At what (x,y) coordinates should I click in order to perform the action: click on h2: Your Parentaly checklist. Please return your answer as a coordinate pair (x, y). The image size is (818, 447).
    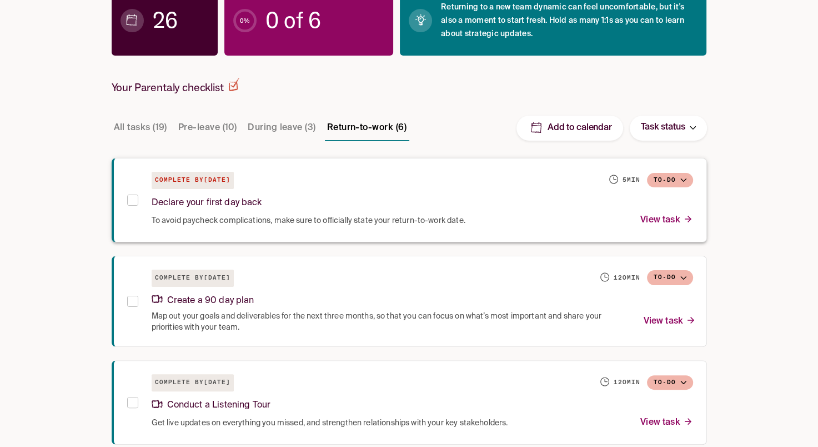
    Looking at the image, I should click on (176, 86).